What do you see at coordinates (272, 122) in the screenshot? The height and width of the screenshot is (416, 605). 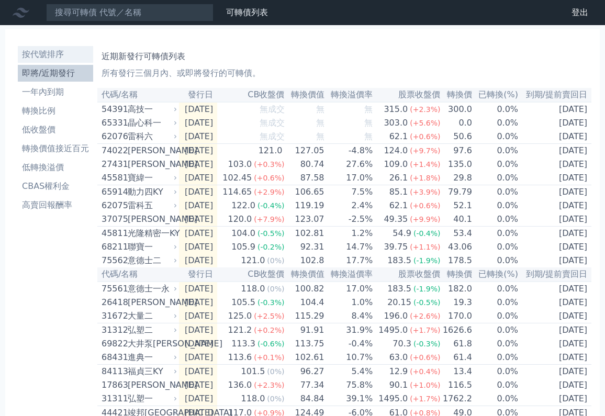 I see `span: 無成交` at bounding box center [272, 122].